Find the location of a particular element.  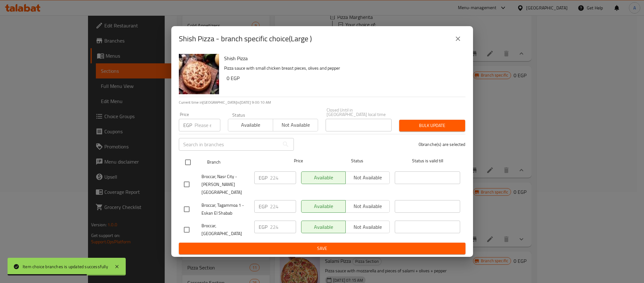

button: Save is located at coordinates (322, 248).